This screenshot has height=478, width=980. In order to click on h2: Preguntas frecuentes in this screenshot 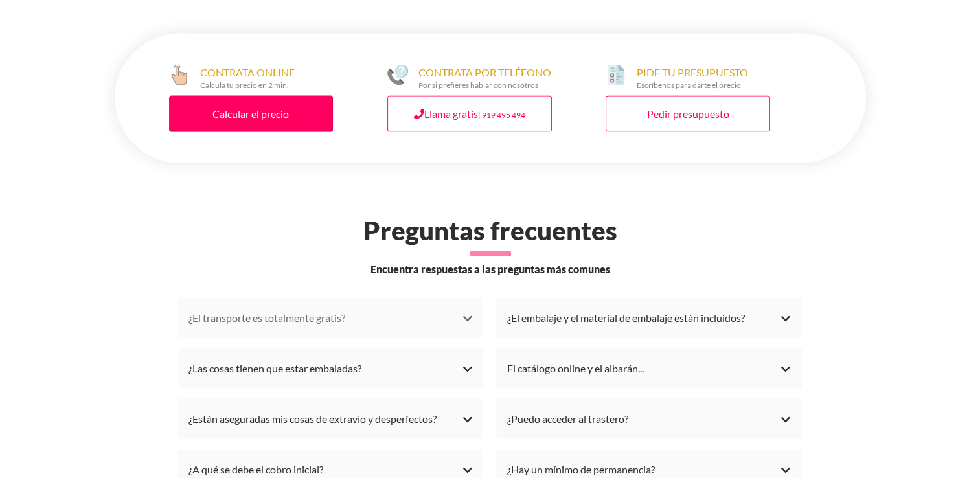, I will do `click(490, 230)`.